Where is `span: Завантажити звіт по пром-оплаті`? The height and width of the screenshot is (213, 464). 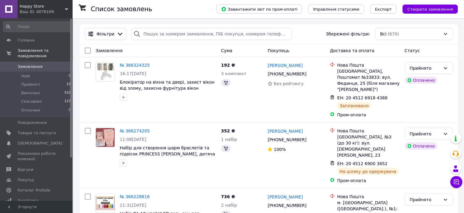
span: Завантажити звіт по пром-оплаті is located at coordinates (259, 9).